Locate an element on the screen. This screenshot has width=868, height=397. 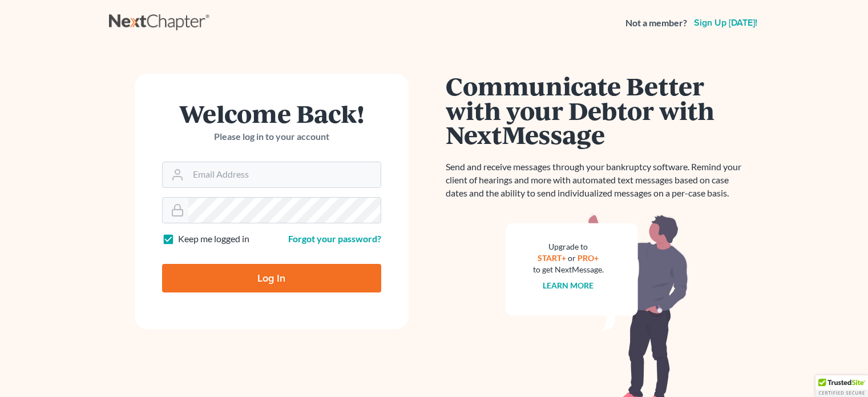
strong: Not a member? is located at coordinates (656, 23).